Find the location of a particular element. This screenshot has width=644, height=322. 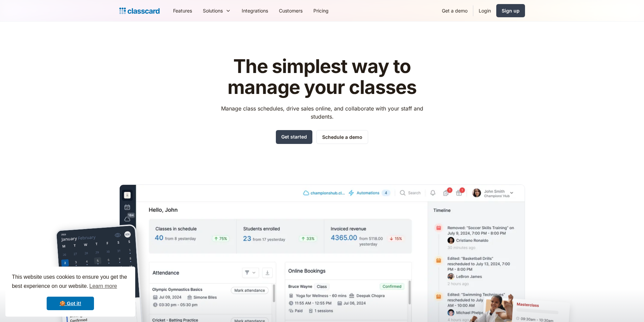

a: Login is located at coordinates (485, 10).